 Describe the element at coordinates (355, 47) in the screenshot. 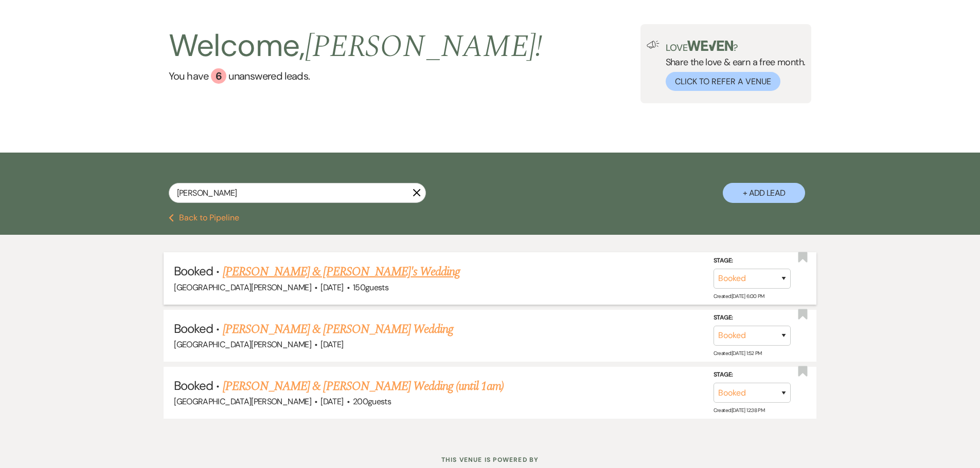

I see `h2: Welcome,` at that location.